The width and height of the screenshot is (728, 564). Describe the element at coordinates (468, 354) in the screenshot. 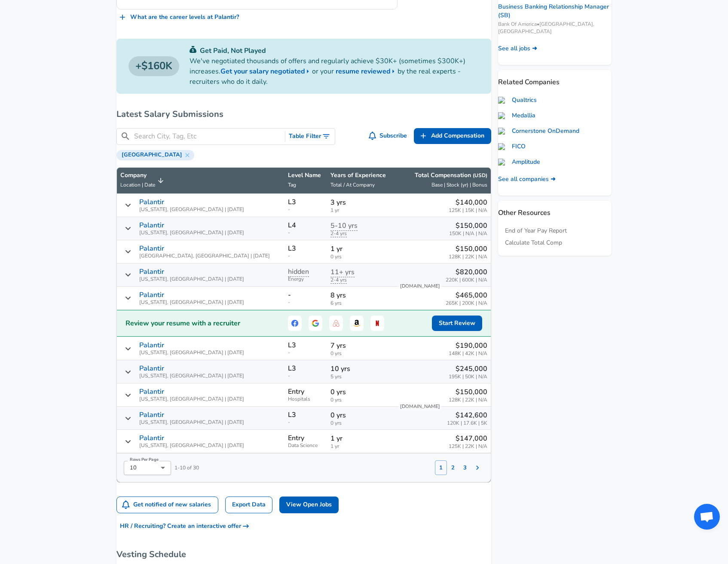

I see `span: 148K | 42K | N/A` at that location.